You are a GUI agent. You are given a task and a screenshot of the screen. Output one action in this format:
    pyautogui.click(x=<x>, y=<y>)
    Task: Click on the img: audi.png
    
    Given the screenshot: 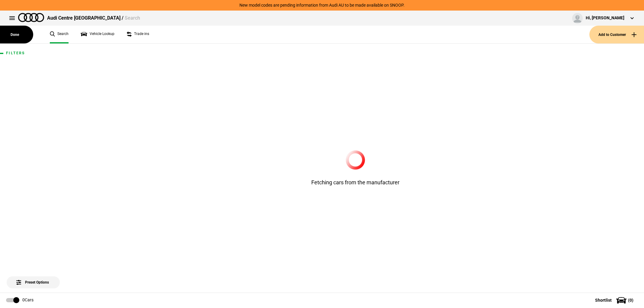 What is the action you would take?
    pyautogui.click(x=31, y=18)
    